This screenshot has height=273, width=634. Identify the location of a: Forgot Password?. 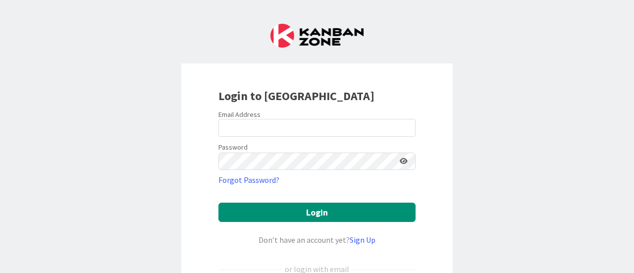
(249, 180).